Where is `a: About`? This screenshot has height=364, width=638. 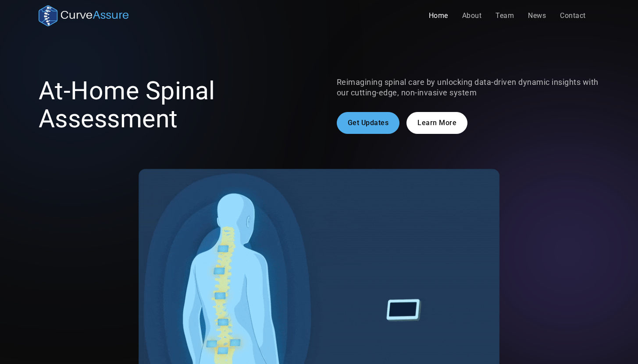
a: About is located at coordinates (471, 16).